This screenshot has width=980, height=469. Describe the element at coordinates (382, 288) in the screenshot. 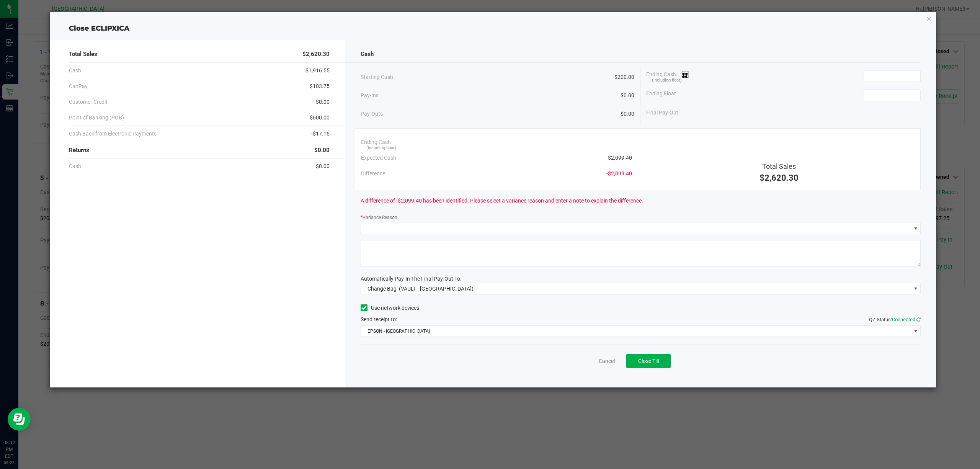

I see `span: Change Bag` at that location.